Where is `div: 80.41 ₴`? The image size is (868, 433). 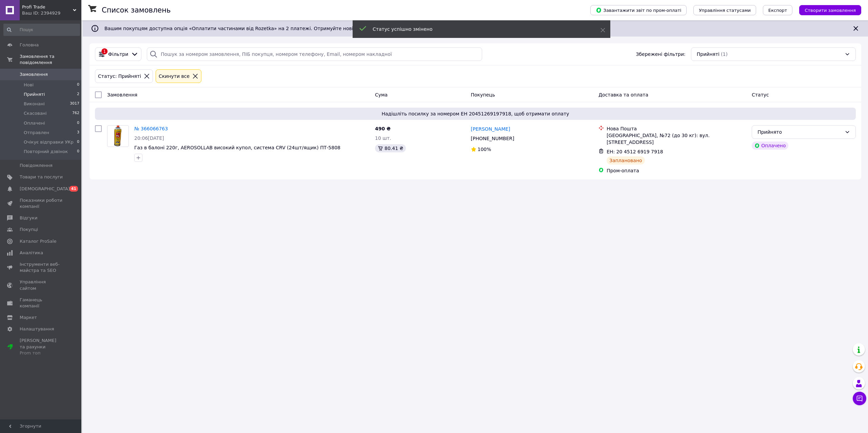
div: 80.41 ₴ is located at coordinates (390, 148).